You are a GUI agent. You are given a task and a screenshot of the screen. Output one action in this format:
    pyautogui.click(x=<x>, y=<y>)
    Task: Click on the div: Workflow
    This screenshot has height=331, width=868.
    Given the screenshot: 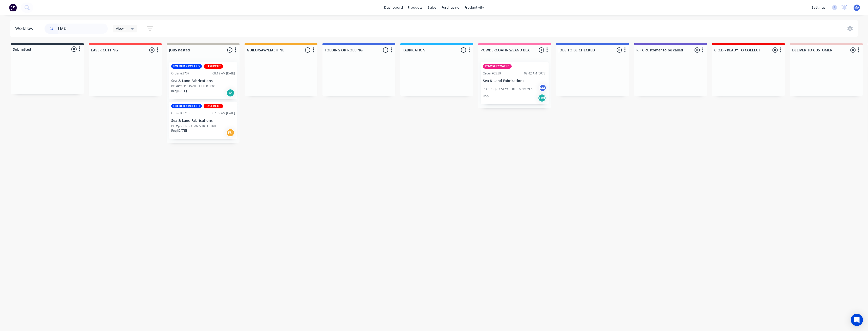 What is the action you would take?
    pyautogui.click(x=25, y=29)
    